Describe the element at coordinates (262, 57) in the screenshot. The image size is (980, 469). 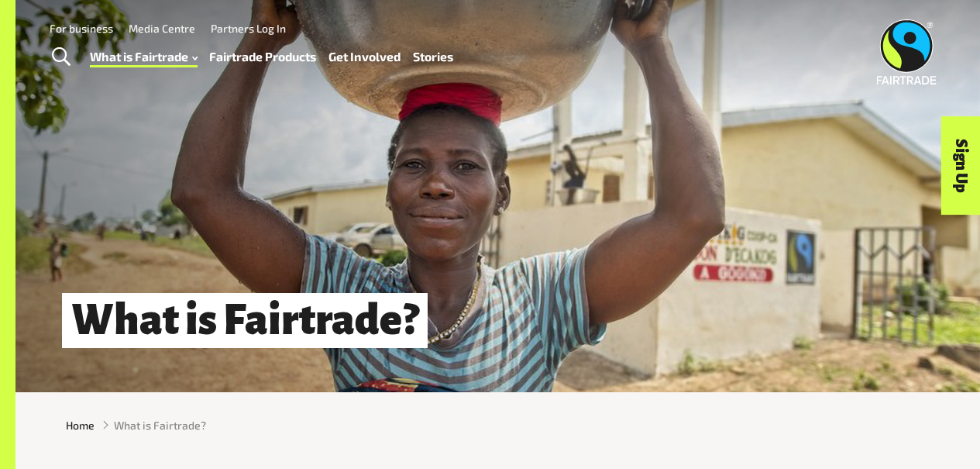
I see `a: Fairtrade Products` at that location.